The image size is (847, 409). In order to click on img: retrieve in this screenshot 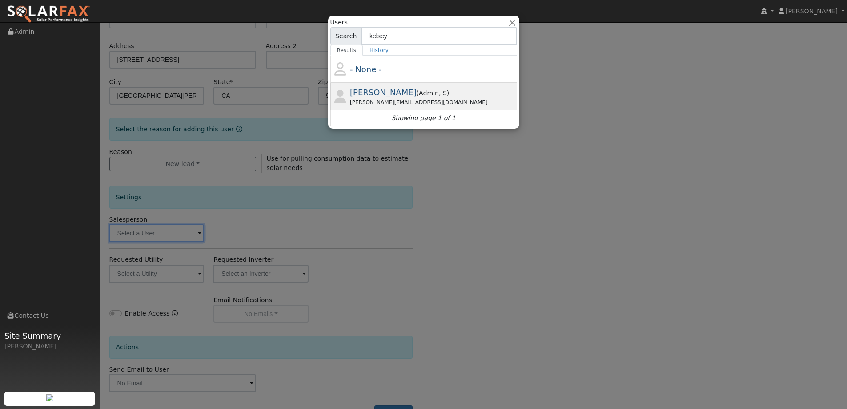, I will do `click(50, 397)`.